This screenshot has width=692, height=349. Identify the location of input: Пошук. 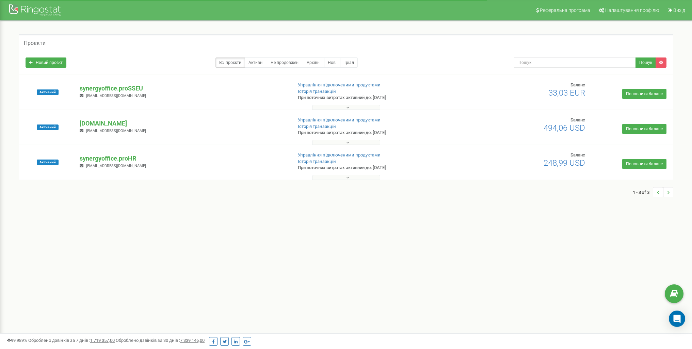
(575, 63).